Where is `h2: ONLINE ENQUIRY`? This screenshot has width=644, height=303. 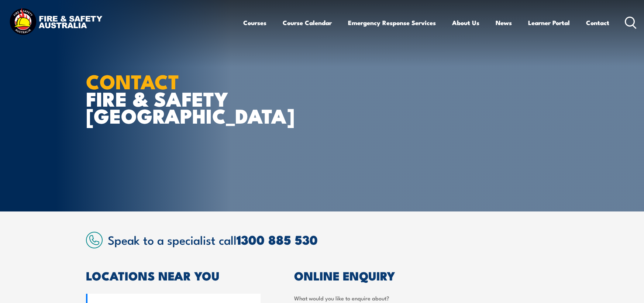
h2: ONLINE ENQUIRY is located at coordinates (426, 275).